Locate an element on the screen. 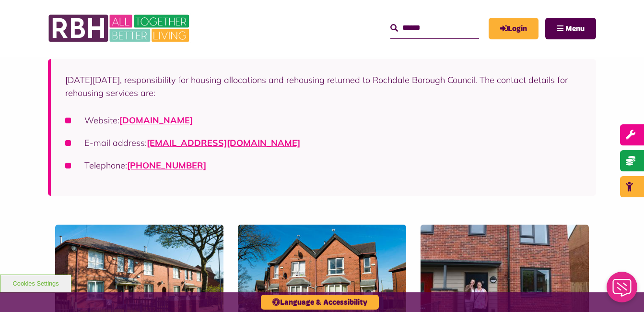 The image size is (644, 312). input: Search is located at coordinates (435, 27).